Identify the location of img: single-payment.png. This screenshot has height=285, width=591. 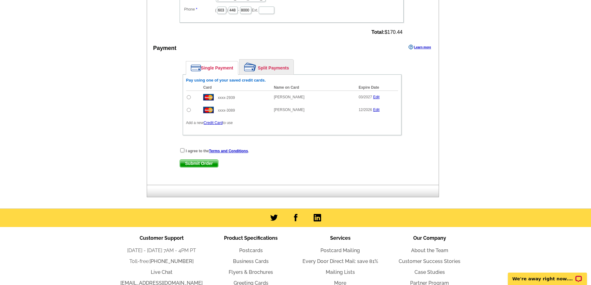
(196, 68).